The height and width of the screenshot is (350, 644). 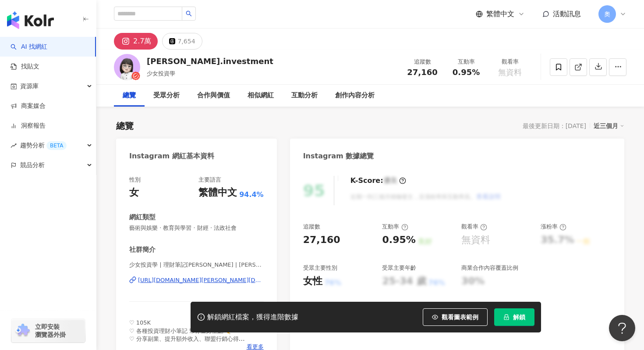 What do you see at coordinates (322, 240) in the screenshot?
I see `div: 27,160` at bounding box center [322, 240].